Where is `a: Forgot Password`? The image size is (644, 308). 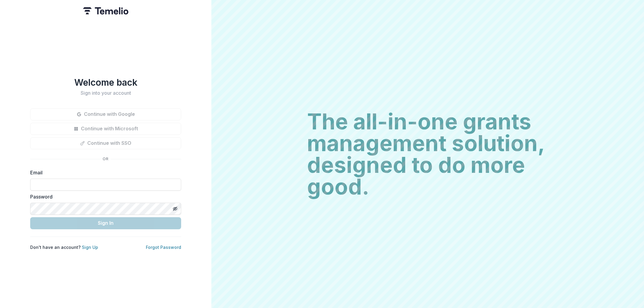 a: Forgot Password is located at coordinates (163, 247).